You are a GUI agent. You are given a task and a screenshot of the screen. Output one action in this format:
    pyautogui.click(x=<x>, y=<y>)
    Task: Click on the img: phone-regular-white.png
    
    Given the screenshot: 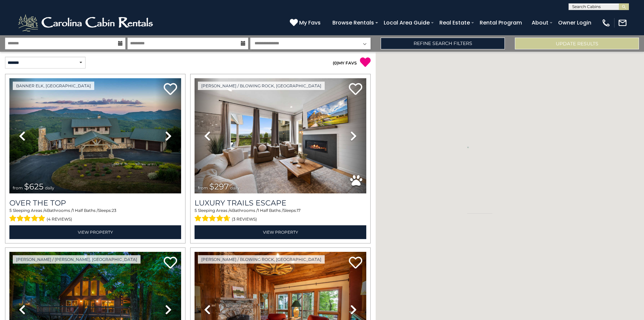 What is the action you would take?
    pyautogui.click(x=606, y=23)
    